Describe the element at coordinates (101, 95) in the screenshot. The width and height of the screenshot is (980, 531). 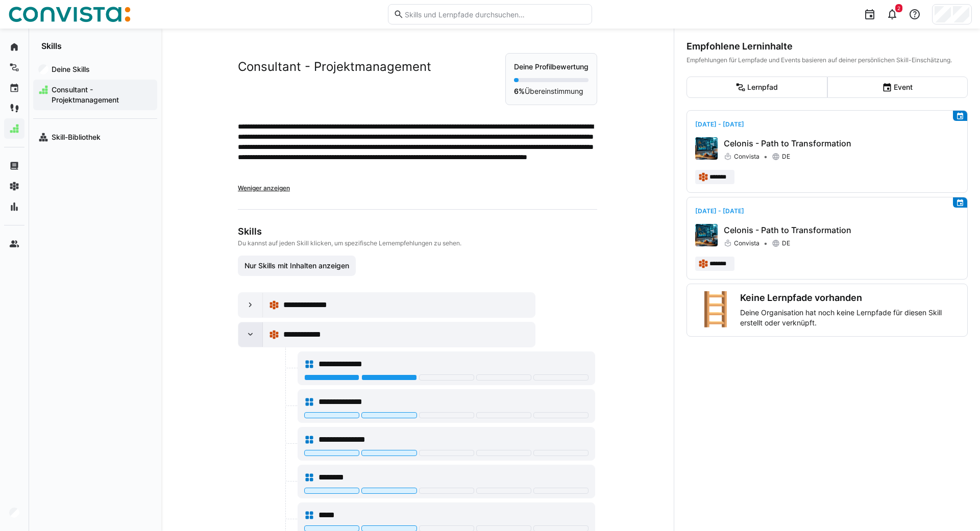
I see `span: Consultant - Projektmanagement` at that location.